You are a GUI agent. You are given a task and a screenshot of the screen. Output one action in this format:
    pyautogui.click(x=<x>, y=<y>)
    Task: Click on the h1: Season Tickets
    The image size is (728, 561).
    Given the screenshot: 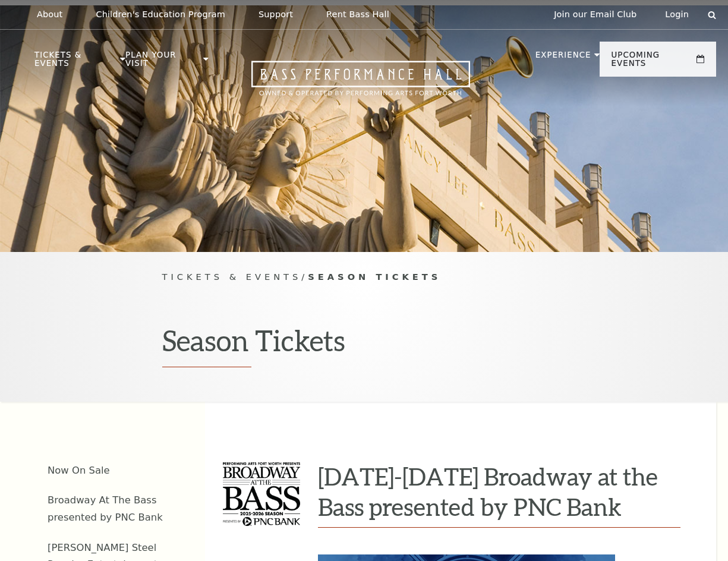 What is the action you would take?
    pyautogui.click(x=364, y=345)
    